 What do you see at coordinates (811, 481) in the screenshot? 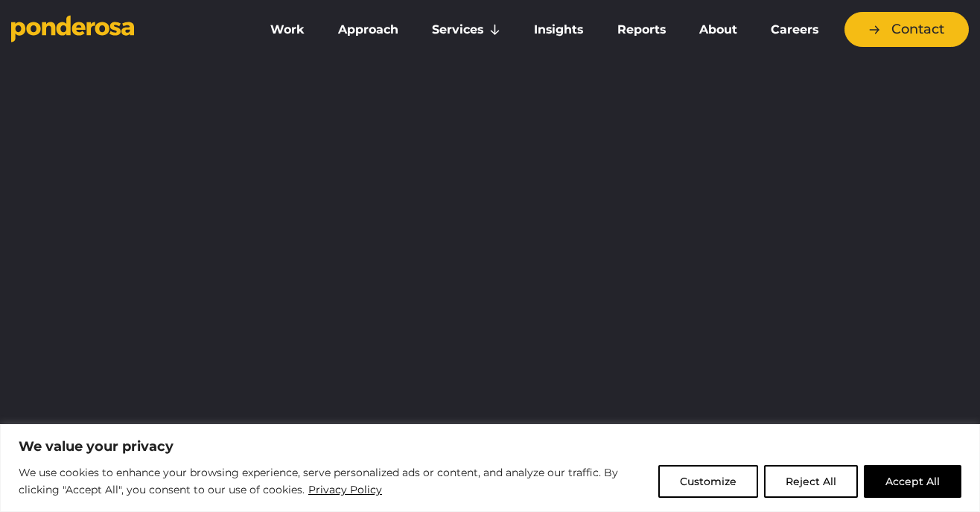
I see `button: Reject All` at bounding box center [811, 481].